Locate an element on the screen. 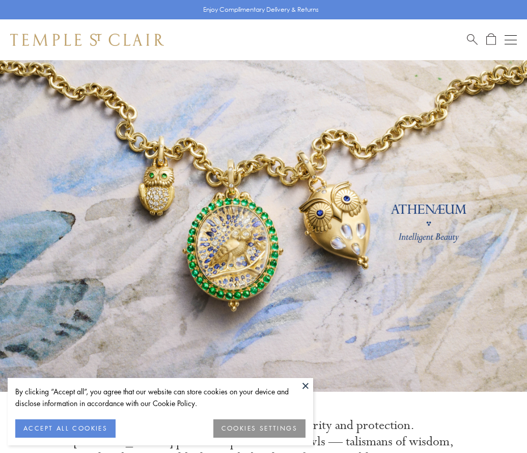 This screenshot has height=453, width=527. button: Open navigation is located at coordinates (511, 40).